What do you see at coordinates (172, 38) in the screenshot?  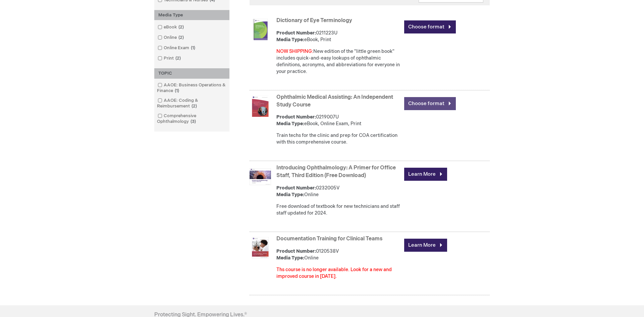 I see `a: Online2` at bounding box center [172, 38].